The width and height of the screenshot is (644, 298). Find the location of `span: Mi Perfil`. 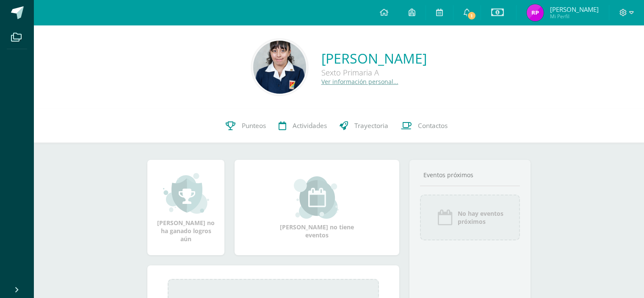

span: Mi Perfil is located at coordinates (574, 16).